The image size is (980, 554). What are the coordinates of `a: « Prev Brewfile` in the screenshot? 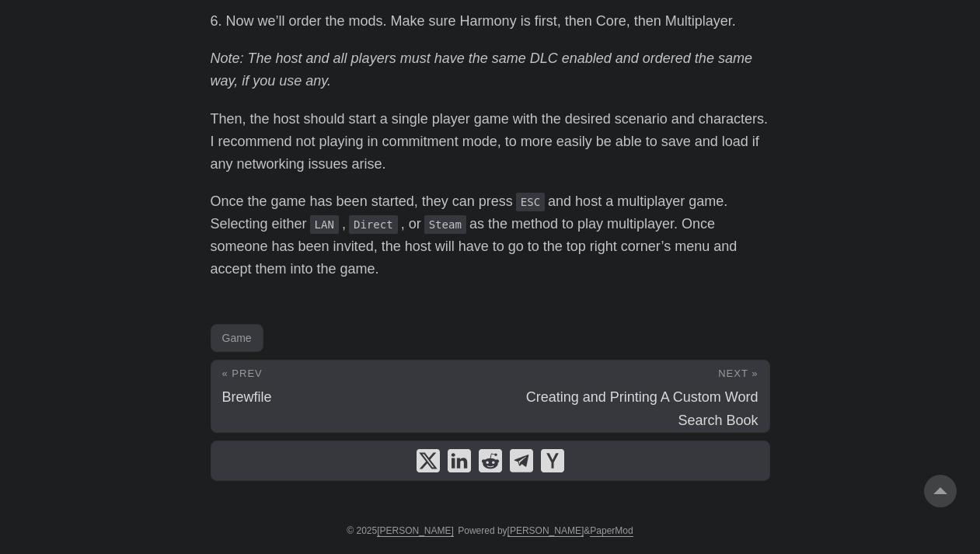 It's located at (350, 396).